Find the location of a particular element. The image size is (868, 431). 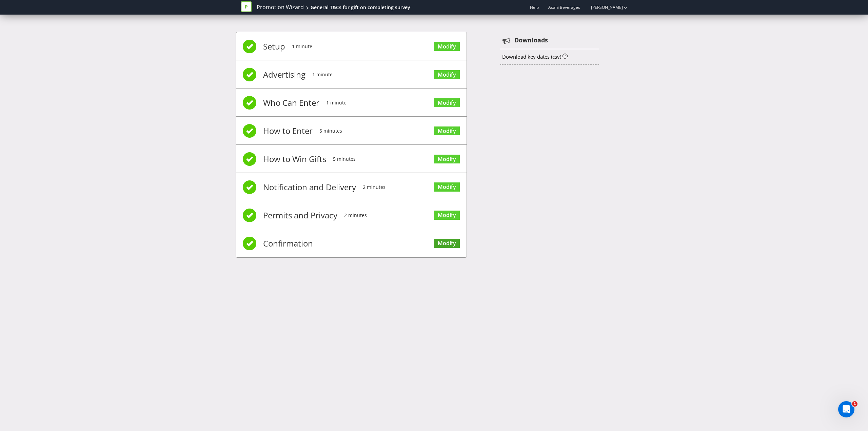

a: Download key dates (csv) is located at coordinates (531, 56).